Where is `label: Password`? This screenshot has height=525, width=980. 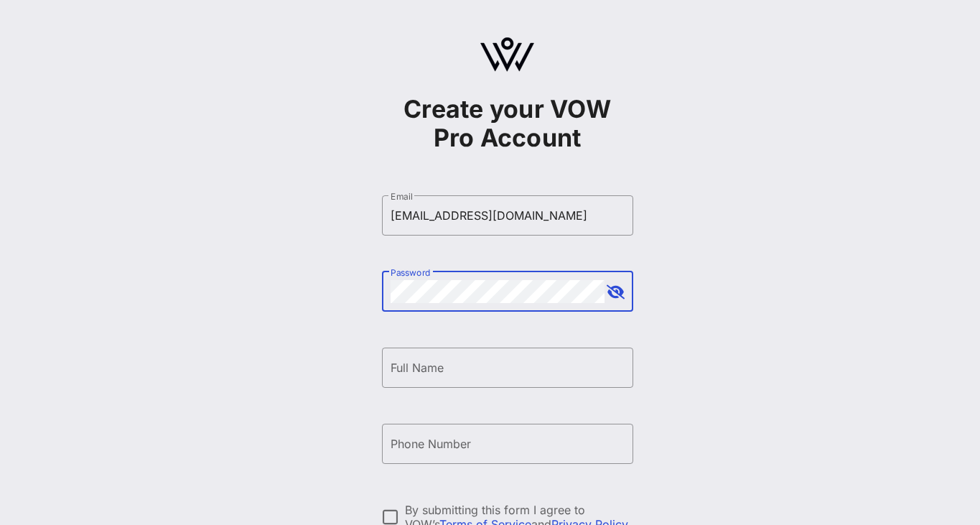 label: Password is located at coordinates (411, 272).